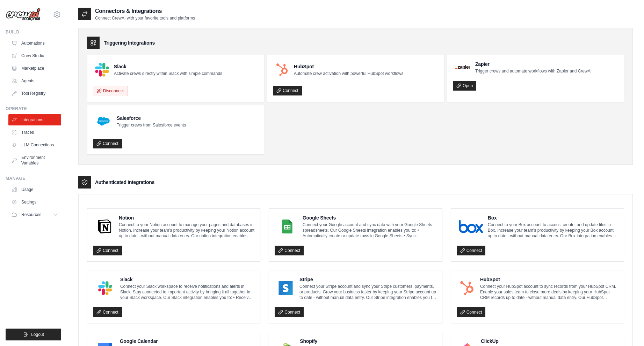 The height and width of the screenshot is (346, 644). What do you see at coordinates (33, 32) in the screenshot?
I see `div: Build` at bounding box center [33, 32].